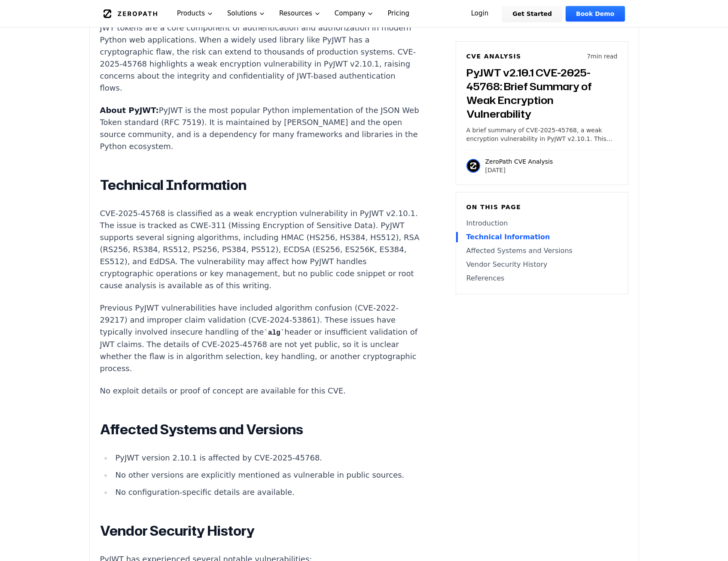 The width and height of the screenshot is (728, 561). Describe the element at coordinates (602, 56) in the screenshot. I see `p: 7 min read` at that location.